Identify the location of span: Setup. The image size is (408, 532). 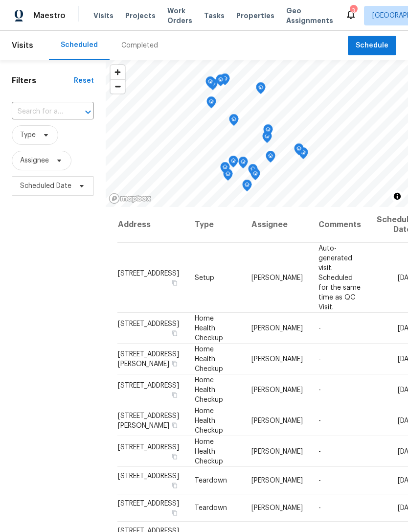
(205, 277).